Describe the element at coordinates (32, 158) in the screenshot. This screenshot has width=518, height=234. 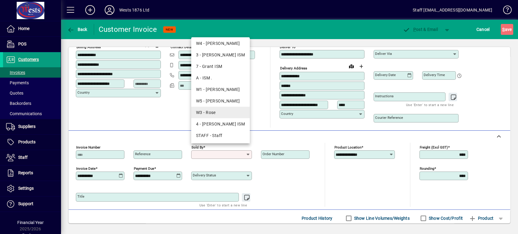
I see `a: Staff` at that location.